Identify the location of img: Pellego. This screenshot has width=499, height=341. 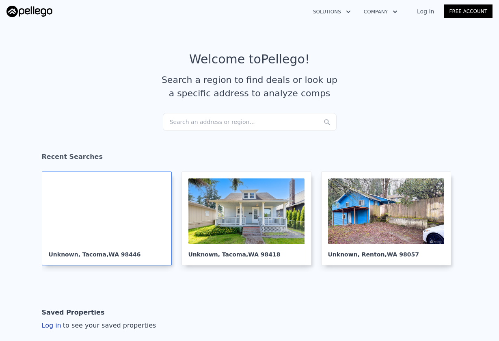
(29, 11).